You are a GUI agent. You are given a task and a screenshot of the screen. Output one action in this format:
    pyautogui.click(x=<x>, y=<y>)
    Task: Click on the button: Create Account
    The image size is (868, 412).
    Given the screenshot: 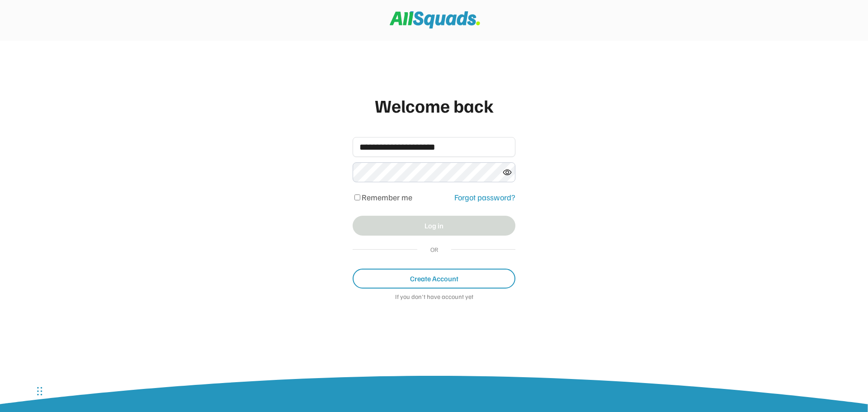 What is the action you would take?
    pyautogui.click(x=434, y=279)
    